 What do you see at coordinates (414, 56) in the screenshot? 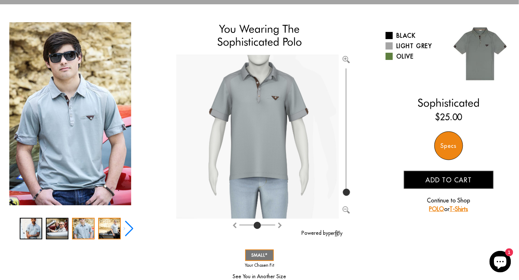
I see `a: Olive` at bounding box center [414, 56].